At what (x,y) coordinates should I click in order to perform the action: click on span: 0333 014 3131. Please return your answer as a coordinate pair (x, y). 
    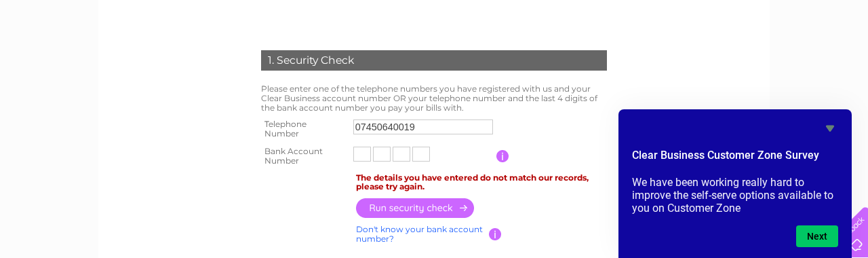
    Looking at the image, I should click on (660, 15).